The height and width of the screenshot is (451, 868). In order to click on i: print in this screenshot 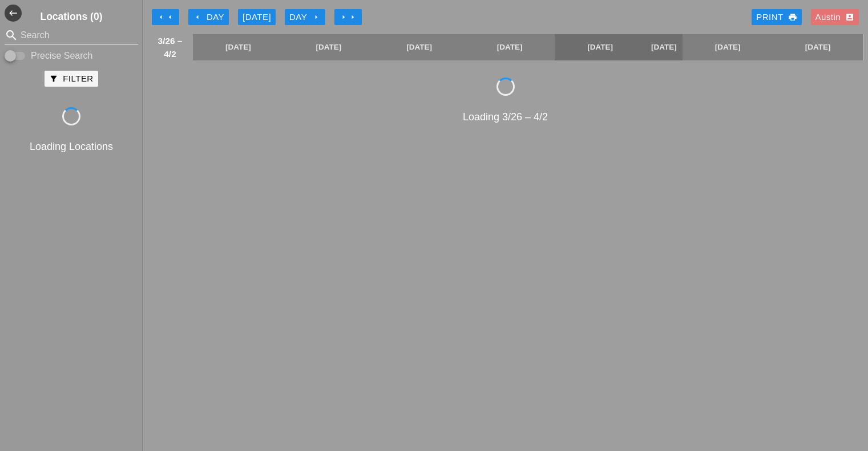, I will do `click(792, 17)`.